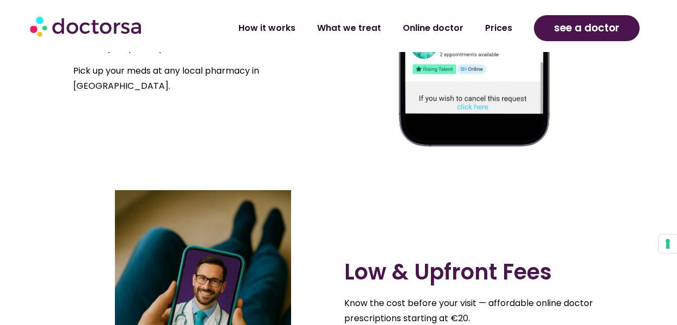 This screenshot has width=677, height=325. What do you see at coordinates (668, 244) in the screenshot?
I see `button: Your consent preferences for tracking technologies` at bounding box center [668, 244].